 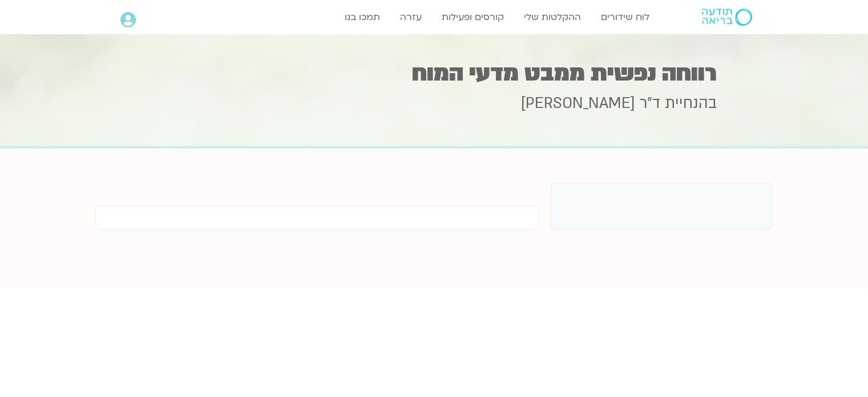 I want to click on a: עזרה, so click(x=411, y=17).